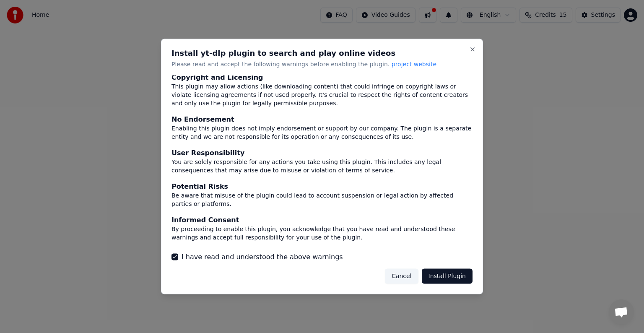  What do you see at coordinates (401, 276) in the screenshot?
I see `button: Cancel` at bounding box center [401, 276].